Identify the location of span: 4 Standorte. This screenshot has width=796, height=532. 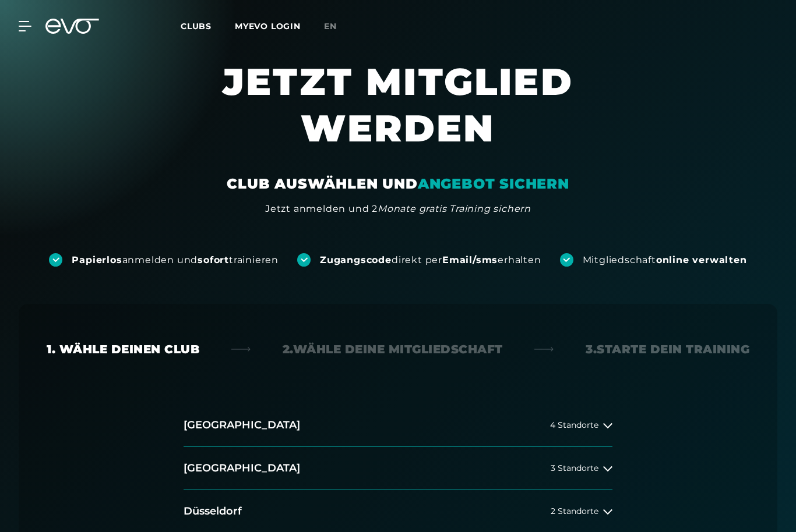
(575, 425).